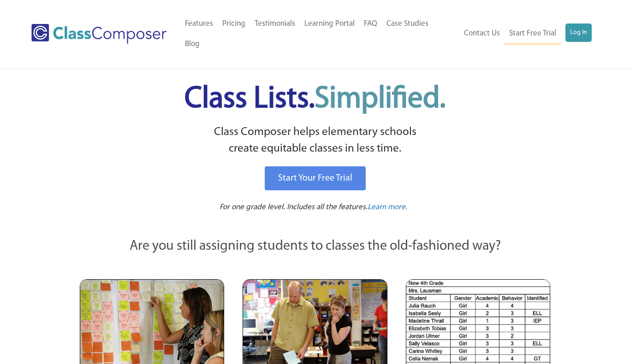 Image resolution: width=630 pixels, height=364 pixels. Describe the element at coordinates (533, 34) in the screenshot. I see `a: Start Free Trial` at that location.